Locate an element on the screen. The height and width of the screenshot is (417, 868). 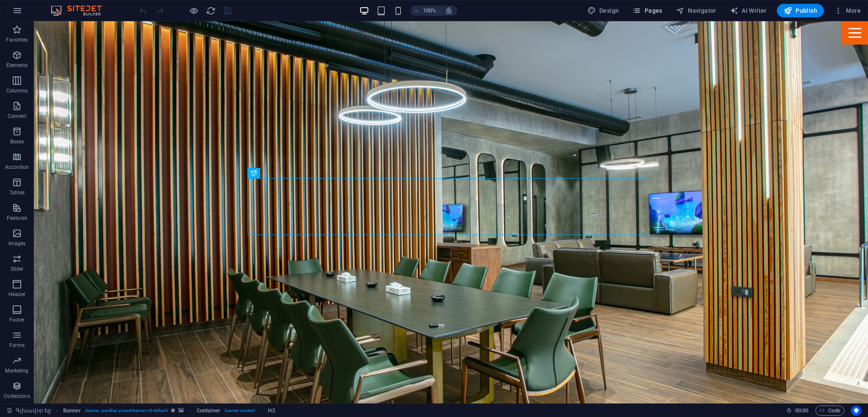
h6: 100% is located at coordinates (430, 11).